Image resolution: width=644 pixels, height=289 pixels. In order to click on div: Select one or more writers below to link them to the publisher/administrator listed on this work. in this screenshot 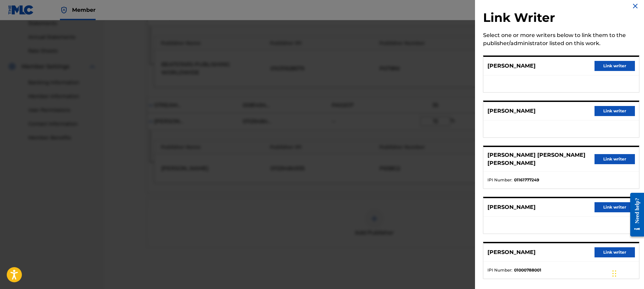, I will do `click(561, 39)`.